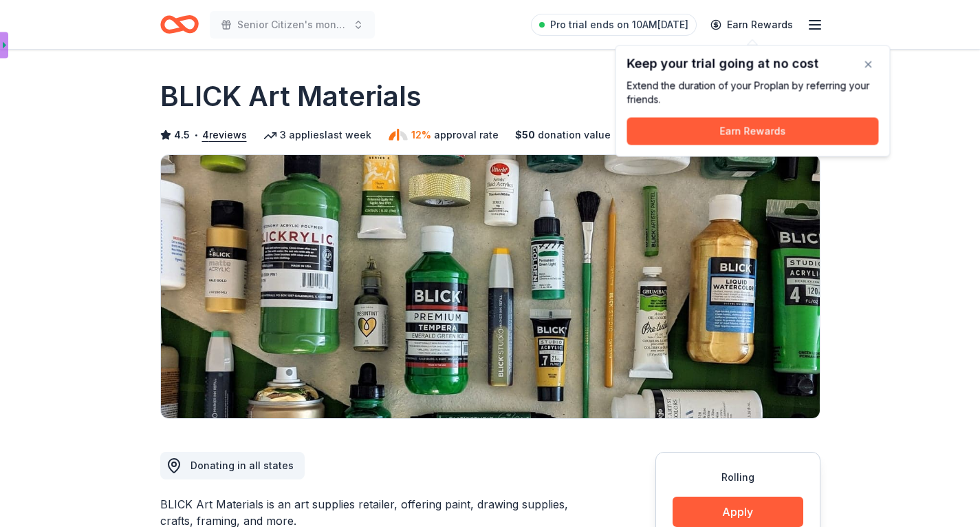  What do you see at coordinates (317, 135) in the screenshot?
I see `div: 3 applies last week` at bounding box center [317, 135].